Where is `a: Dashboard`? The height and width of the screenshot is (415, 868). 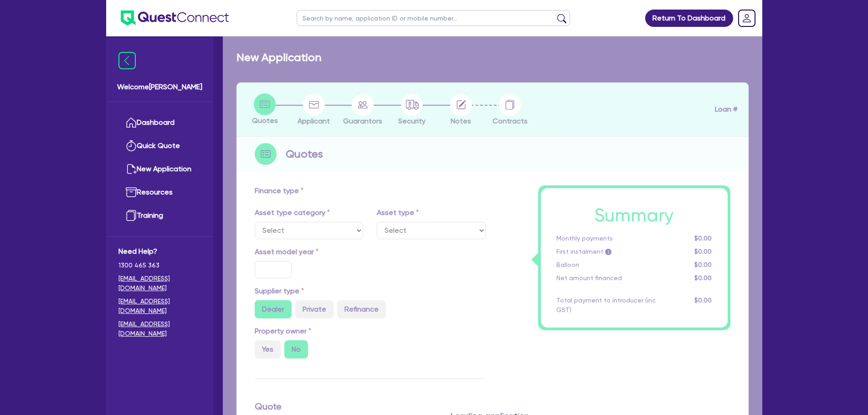 a: Dashboard is located at coordinates (160, 122).